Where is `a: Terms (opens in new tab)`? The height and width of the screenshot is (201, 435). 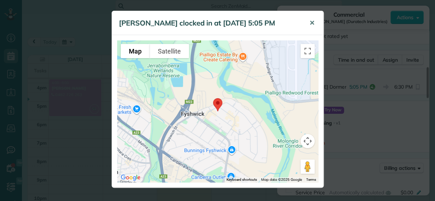
a: Terms (opens in new tab) is located at coordinates (311, 179).